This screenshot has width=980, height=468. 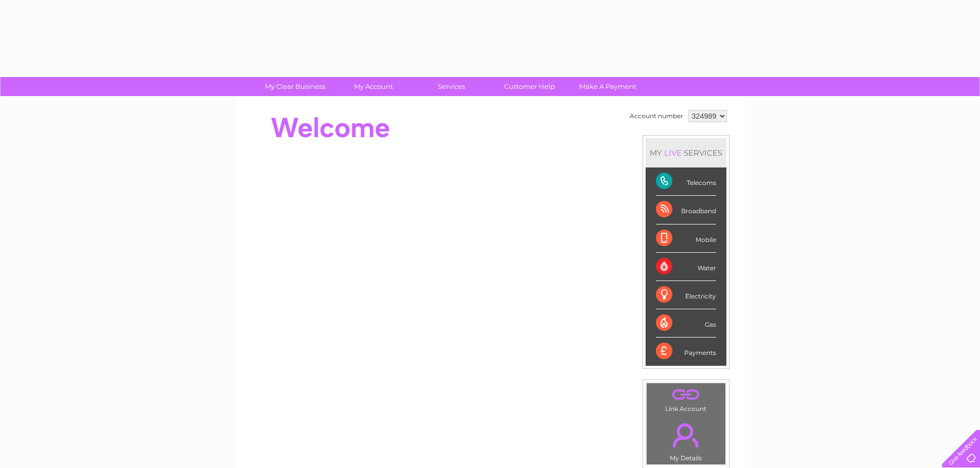 What do you see at coordinates (685, 295) in the screenshot?
I see `div: Electricity` at bounding box center [685, 295].